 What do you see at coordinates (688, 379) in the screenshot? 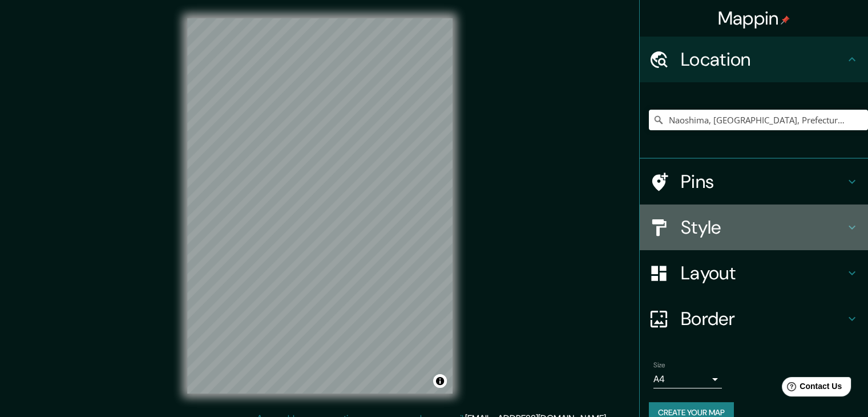
I see `div: A4` at bounding box center [688, 379].